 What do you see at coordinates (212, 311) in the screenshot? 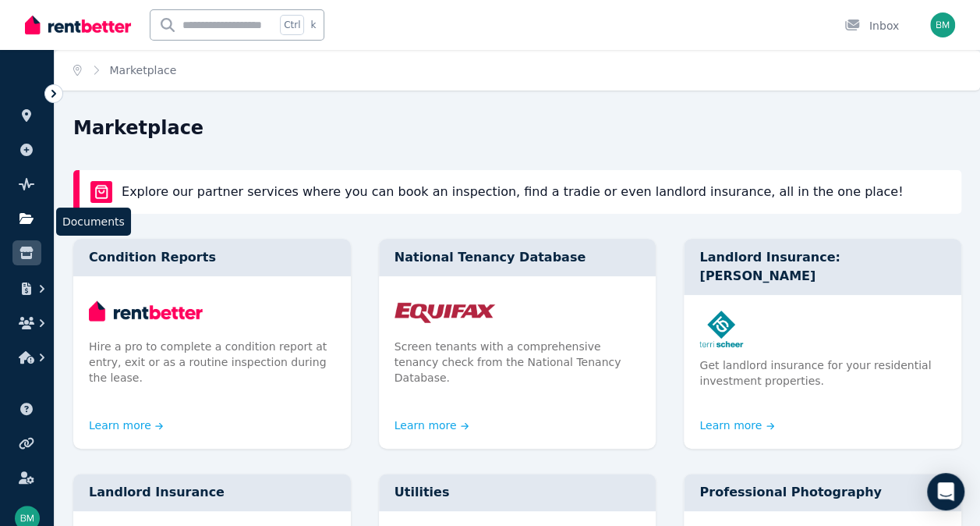
I see `img: Condition Reports` at bounding box center [212, 311].